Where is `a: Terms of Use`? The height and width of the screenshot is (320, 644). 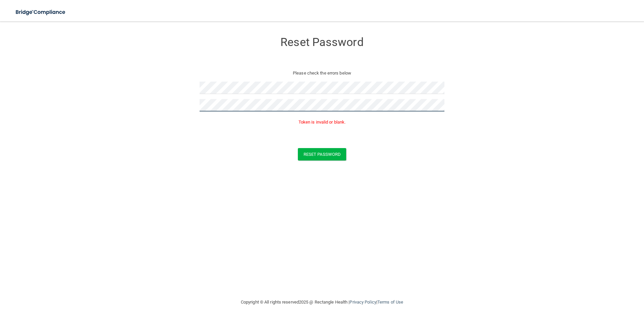 a: Terms of Use is located at coordinates (390, 302).